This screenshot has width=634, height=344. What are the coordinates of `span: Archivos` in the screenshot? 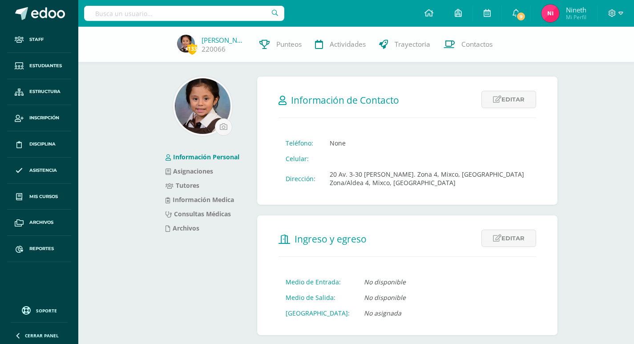 It's located at (41, 222).